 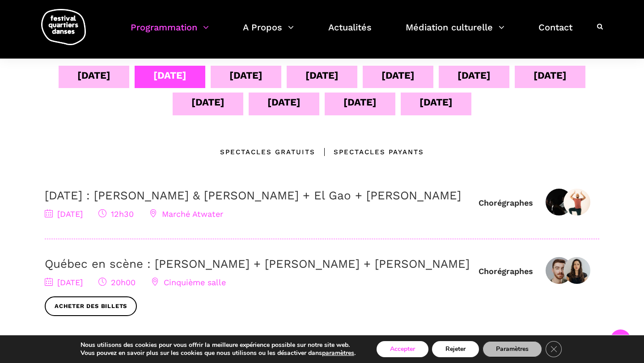 What do you see at coordinates (338, 353) in the screenshot?
I see `button: paramètres` at bounding box center [338, 353].